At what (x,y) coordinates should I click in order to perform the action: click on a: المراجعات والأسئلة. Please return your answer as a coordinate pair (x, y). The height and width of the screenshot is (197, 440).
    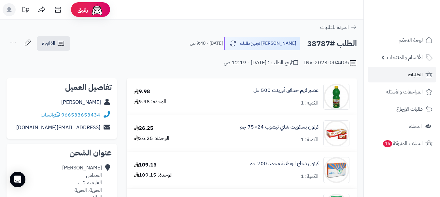
    Looking at the image, I should click on (401, 92).